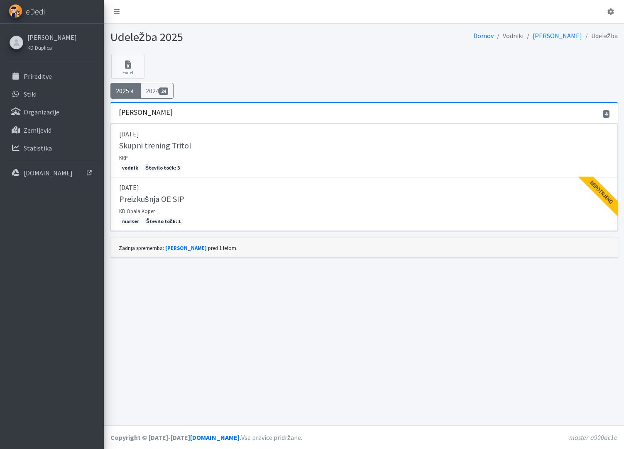 This screenshot has width=624, height=449. I want to click on footer: Vse pravice pridržane., so click(363, 437).